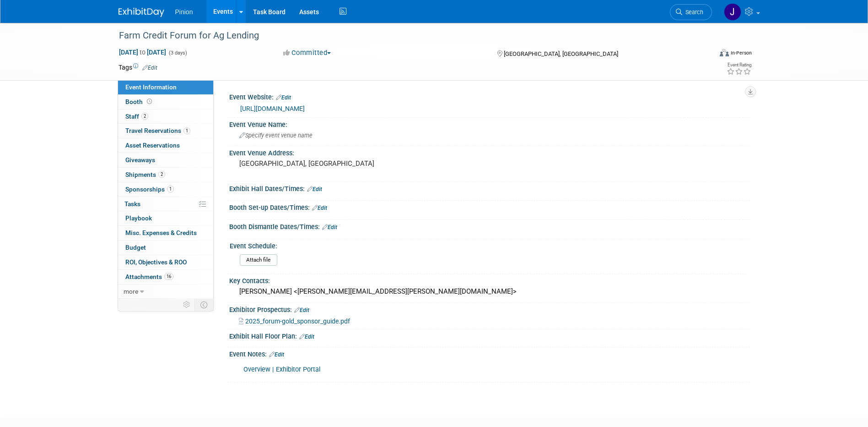  Describe the element at coordinates (204, 304) in the screenshot. I see `td: Toggle Event Tabs` at that location.